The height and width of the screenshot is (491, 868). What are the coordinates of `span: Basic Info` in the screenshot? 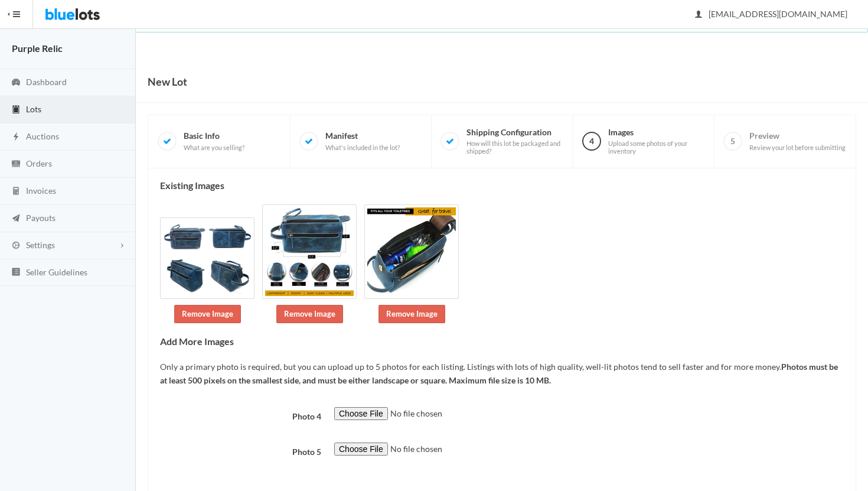 It's located at (214, 141).